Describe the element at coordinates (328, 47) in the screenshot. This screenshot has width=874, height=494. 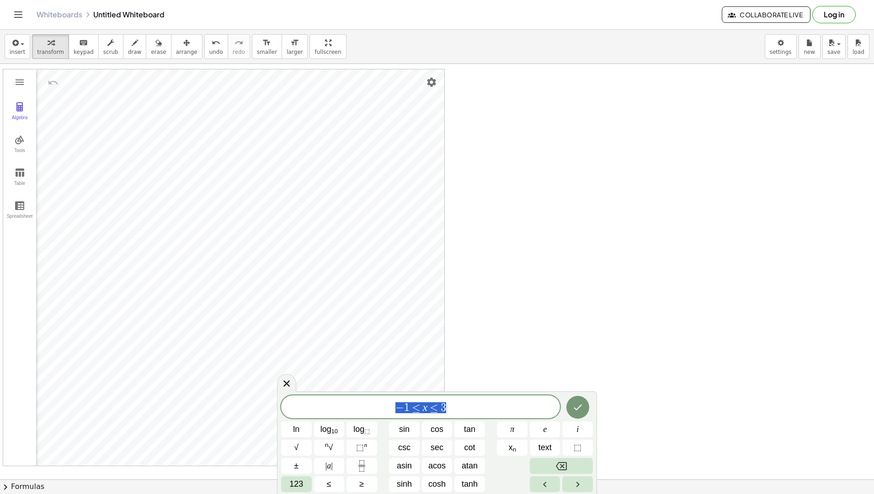
I see `button: fullscreen` at that location.